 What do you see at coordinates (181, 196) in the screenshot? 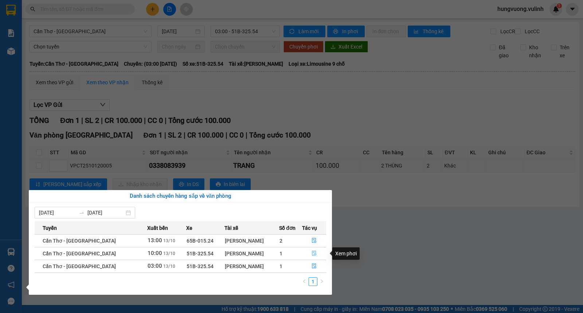
I see `div: Danh sách chuyến hàng sắp về văn phòng` at bounding box center [181, 196].